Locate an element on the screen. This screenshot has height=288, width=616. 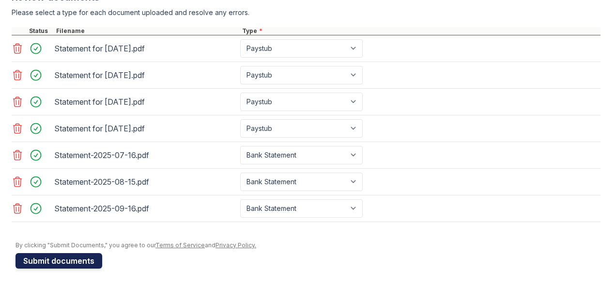
div: Statement-2025-08-15.pdf is located at coordinates (145, 182).